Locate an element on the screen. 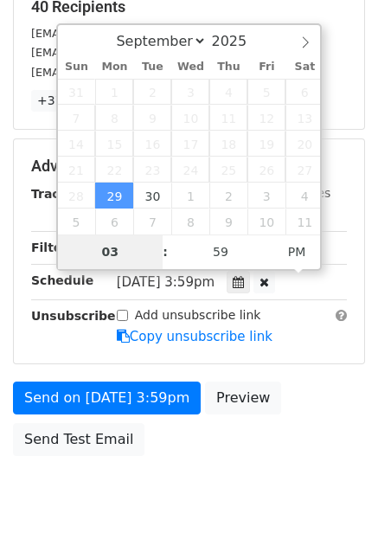 This screenshot has width=378, height=533. span: August 31, 2025 is located at coordinates (77, 92).